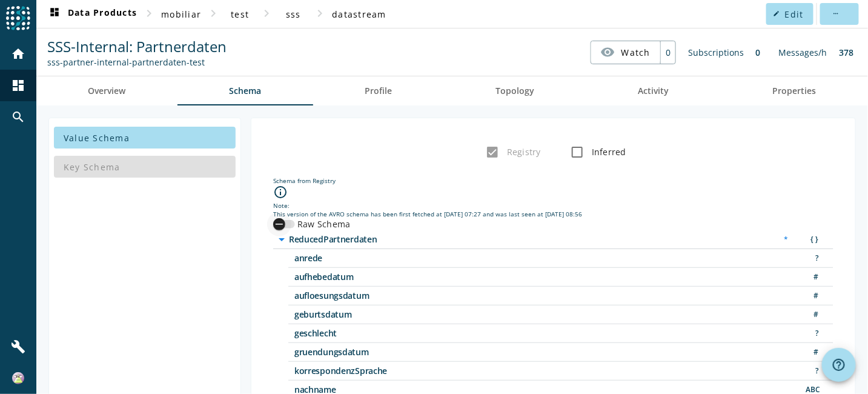 The width and height of the screenshot is (868, 394). Describe the element at coordinates (293, 14) in the screenshot. I see `button: sss` at that location.